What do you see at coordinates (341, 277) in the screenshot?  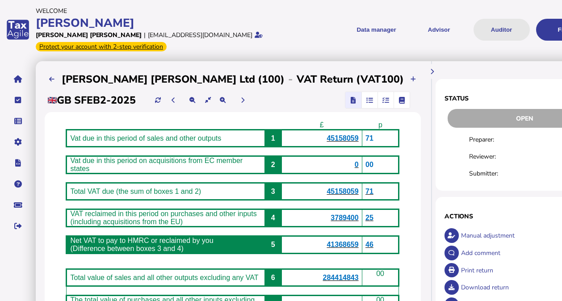 I see `span: 284414843` at bounding box center [341, 277].